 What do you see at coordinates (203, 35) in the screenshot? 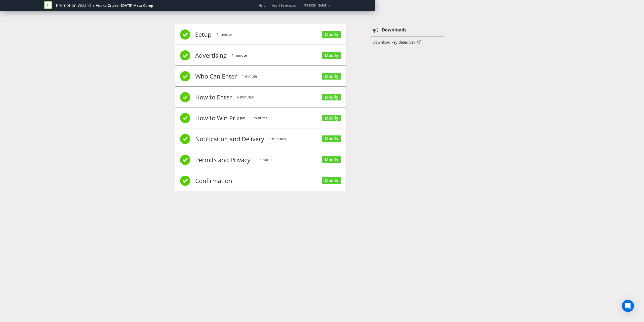
I see `span: Setup` at bounding box center [203, 35].